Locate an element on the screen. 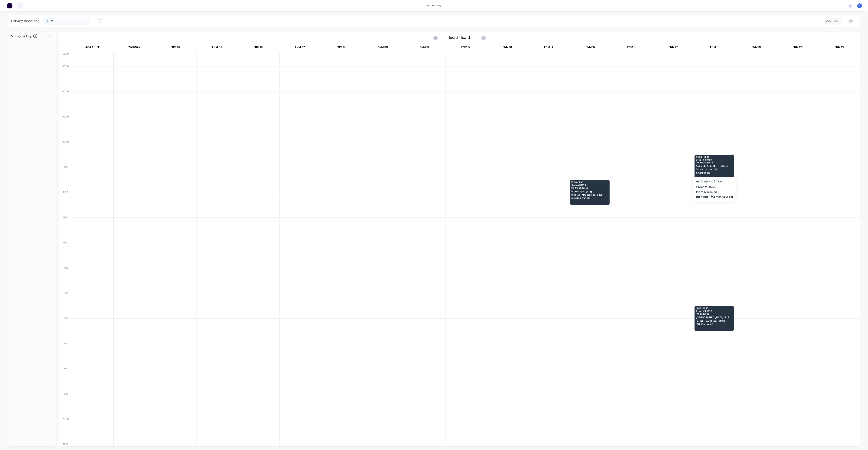 The image size is (868, 450). div: FNM 17 is located at coordinates (673, 48).